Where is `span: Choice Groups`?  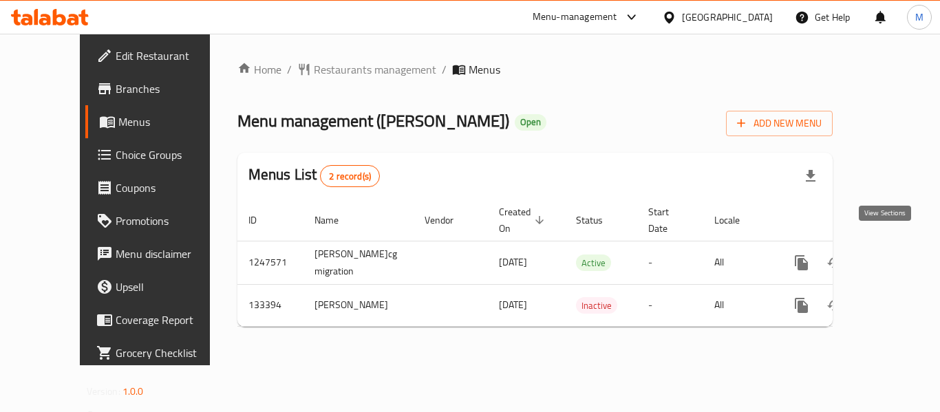 span: Choice Groups is located at coordinates (171, 155).